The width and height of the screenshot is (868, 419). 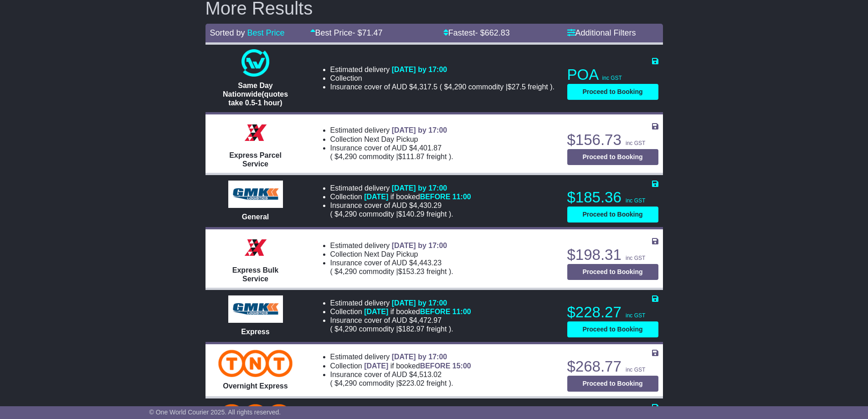 I want to click on span: 4,472.97, so click(x=427, y=320).